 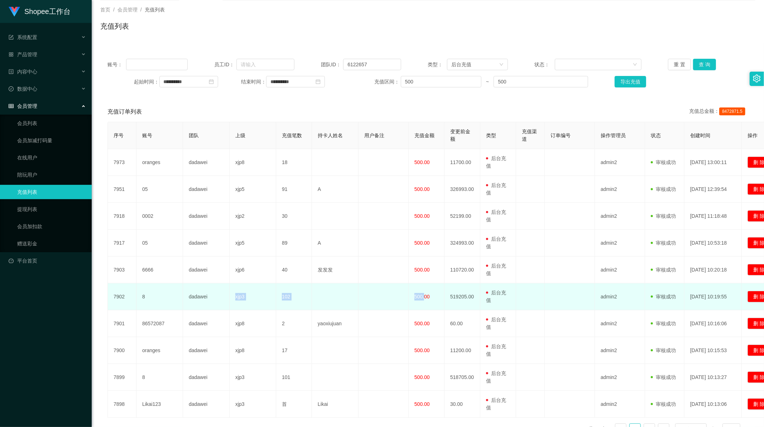 I want to click on td: Likai123, so click(x=160, y=404).